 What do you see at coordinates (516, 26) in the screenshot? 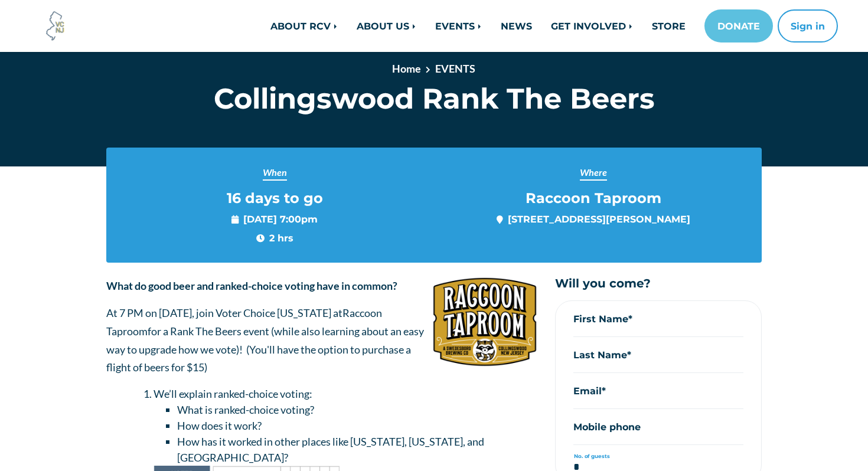
I see `a: NEWS` at bounding box center [516, 26].